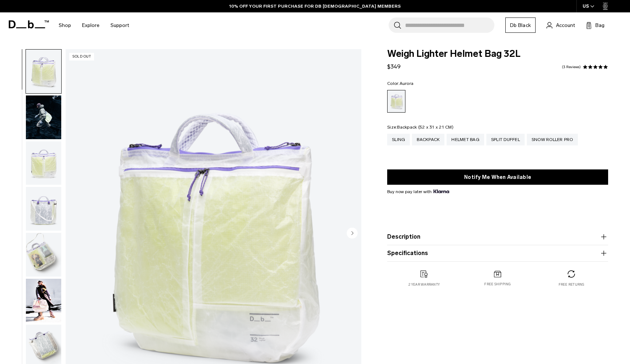 The height and width of the screenshot is (364, 630). What do you see at coordinates (43, 71) in the screenshot?
I see `img: Weigh_Lighter_Helmet_Bag_32L_1.png` at bounding box center [43, 71].